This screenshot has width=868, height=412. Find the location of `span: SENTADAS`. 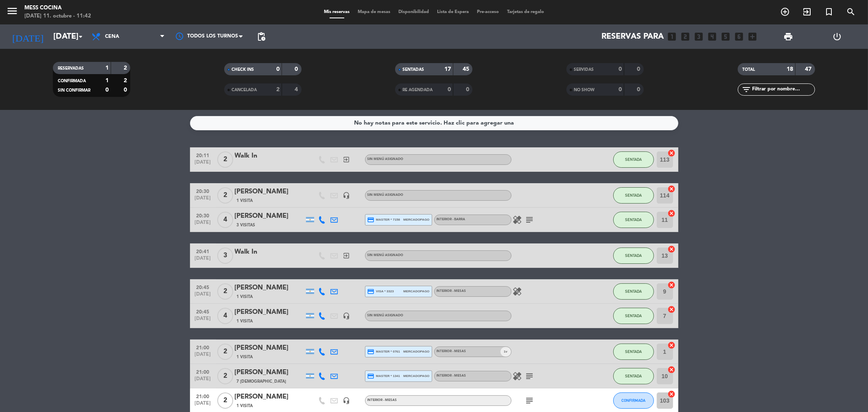

span: SENTADAS is located at coordinates (413, 69).